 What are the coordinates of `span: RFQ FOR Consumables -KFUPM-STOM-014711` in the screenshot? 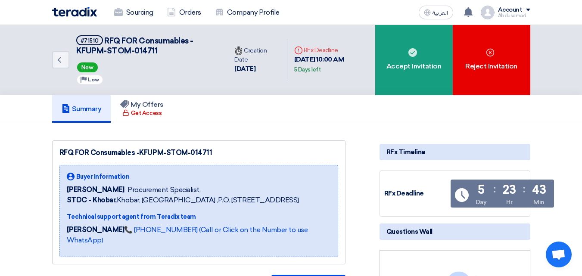 It's located at (135, 46).